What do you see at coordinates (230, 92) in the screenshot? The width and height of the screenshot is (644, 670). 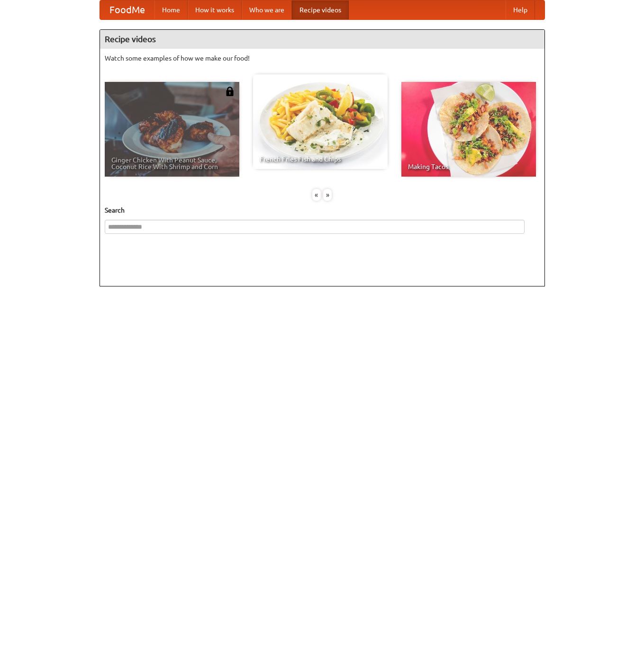 I see `img: 483408.png` at bounding box center [230, 92].